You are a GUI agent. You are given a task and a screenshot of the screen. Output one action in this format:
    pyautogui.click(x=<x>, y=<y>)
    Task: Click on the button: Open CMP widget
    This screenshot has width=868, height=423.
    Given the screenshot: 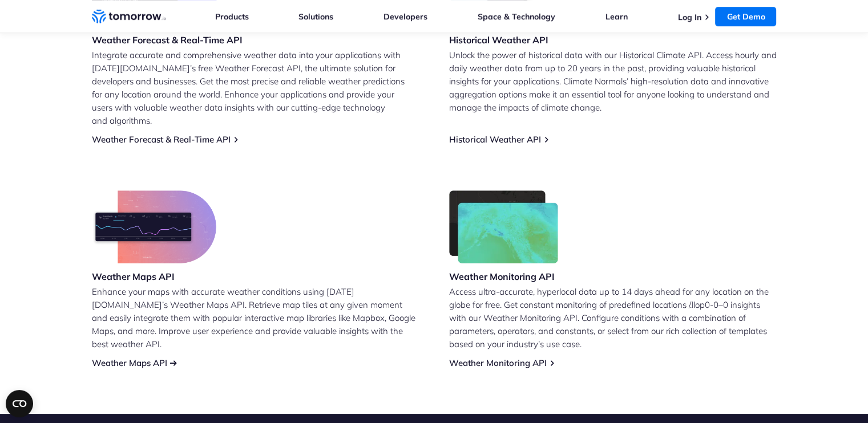 What is the action you would take?
    pyautogui.click(x=19, y=404)
    